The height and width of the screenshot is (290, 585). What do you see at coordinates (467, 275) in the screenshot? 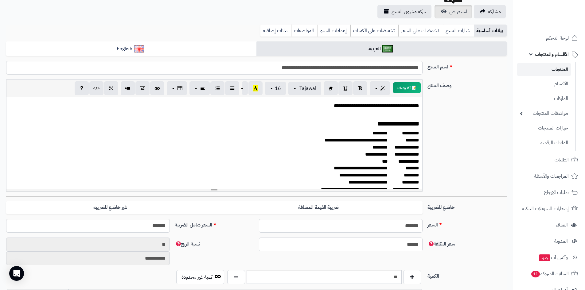
I see `label: الكمية` at bounding box center [467, 275].